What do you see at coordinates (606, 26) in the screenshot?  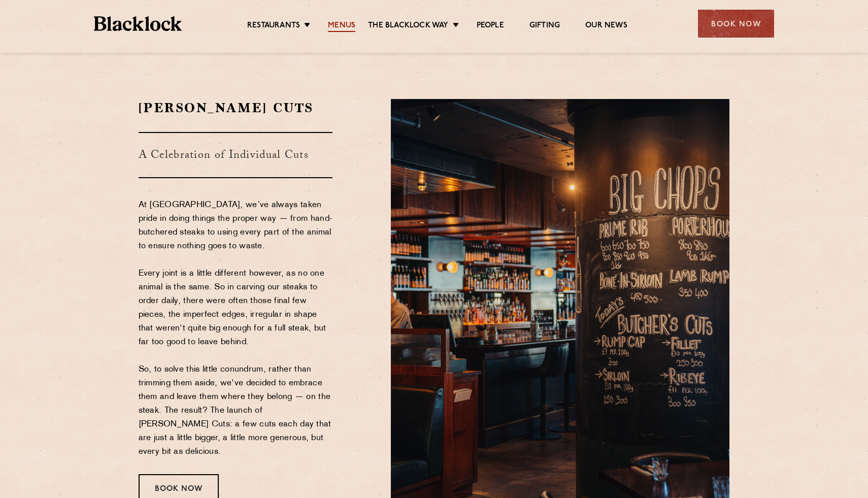 I see `a: Our News` at bounding box center [606, 26].